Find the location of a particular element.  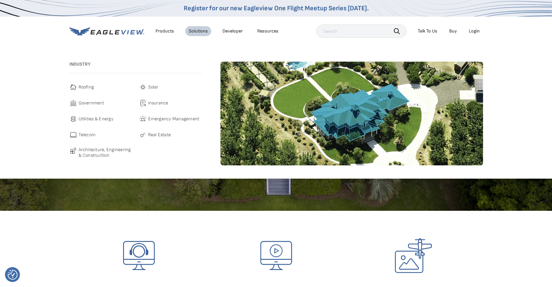

a: Solar is located at coordinates (171, 87).